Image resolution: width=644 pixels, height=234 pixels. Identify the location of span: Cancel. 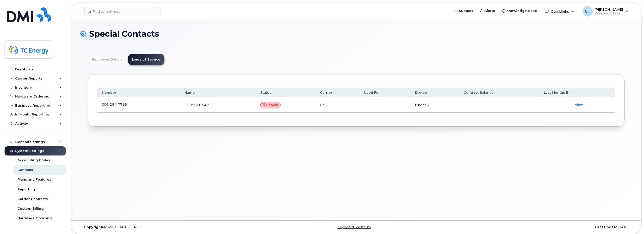
(272, 105).